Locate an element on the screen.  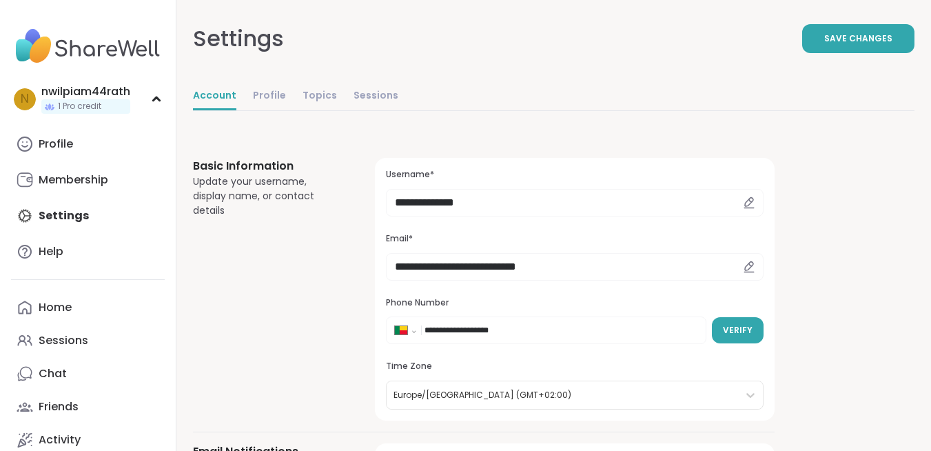
button: Save Changes is located at coordinates (858, 39).